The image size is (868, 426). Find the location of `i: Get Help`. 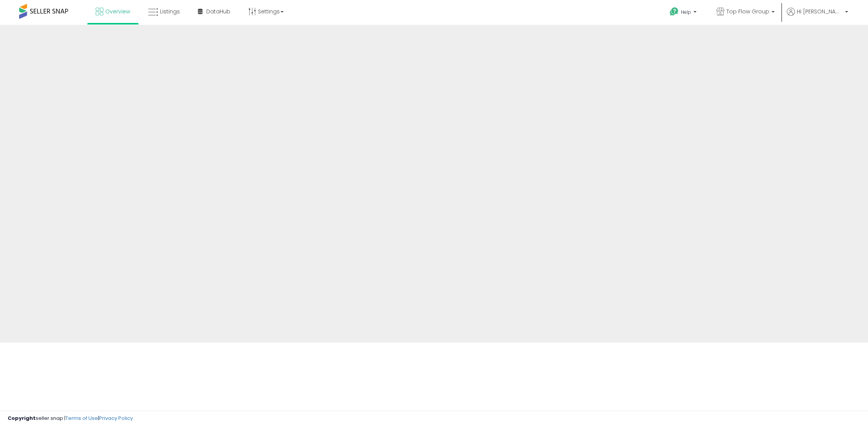

i: Get Help is located at coordinates (674, 11).